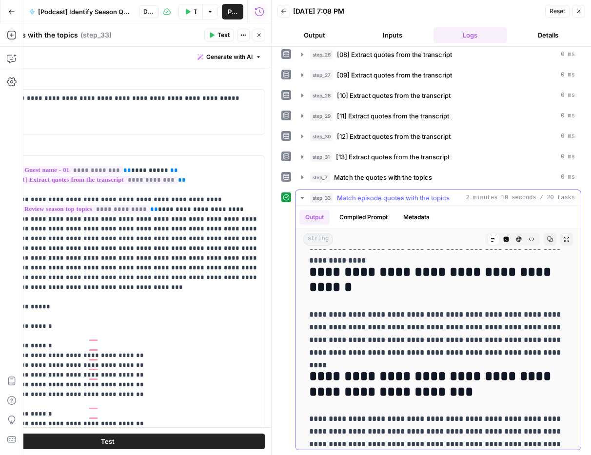 This screenshot has height=455, width=591. Describe the element at coordinates (416, 217) in the screenshot. I see `button: Metadata` at that location.